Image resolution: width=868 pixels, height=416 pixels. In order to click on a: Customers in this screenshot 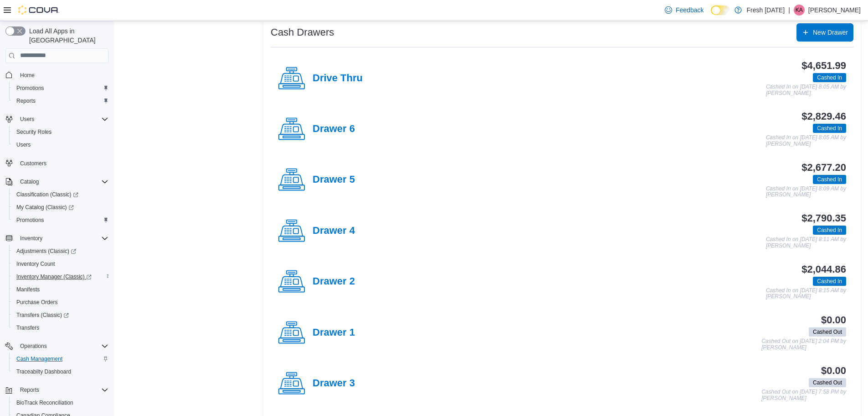, I will do `click(33, 164)`.